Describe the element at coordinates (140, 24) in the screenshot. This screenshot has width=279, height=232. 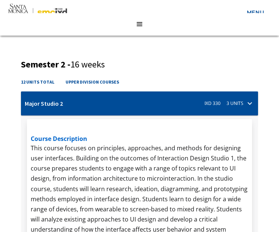
I see `address: menu` at that location.